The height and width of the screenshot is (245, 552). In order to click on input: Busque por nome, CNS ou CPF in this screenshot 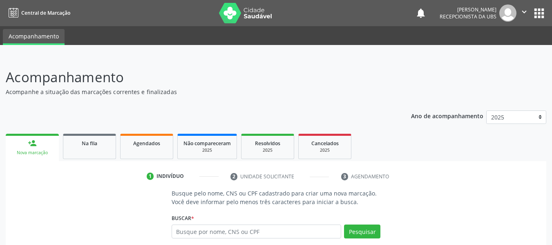, I will do `click(257, 231)`.